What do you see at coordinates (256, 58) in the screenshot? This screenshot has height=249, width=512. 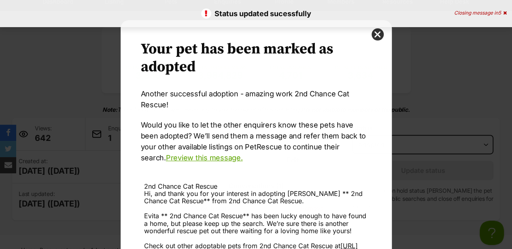 I see `h2: Your pet has been marked as adopted` at bounding box center [256, 58].